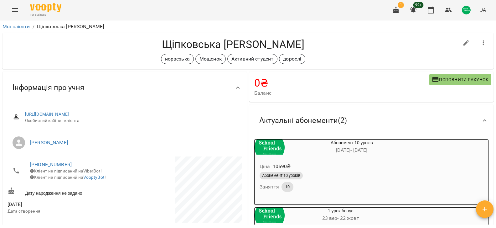  Describe the element at coordinates (15, 10) in the screenshot. I see `button: Menu` at that location.